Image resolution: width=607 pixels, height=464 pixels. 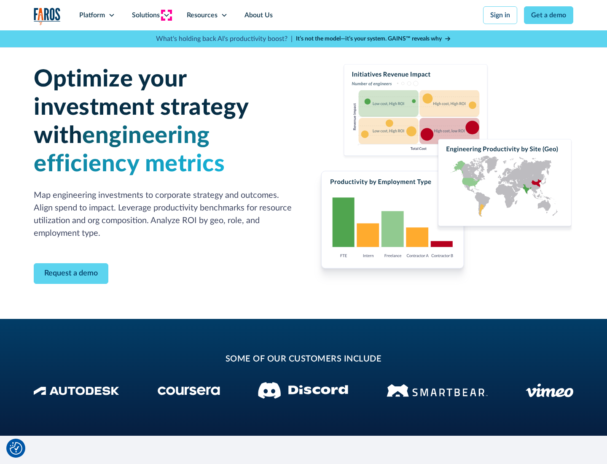 I want to click on span: engineering efficiency metrics, so click(x=129, y=150).